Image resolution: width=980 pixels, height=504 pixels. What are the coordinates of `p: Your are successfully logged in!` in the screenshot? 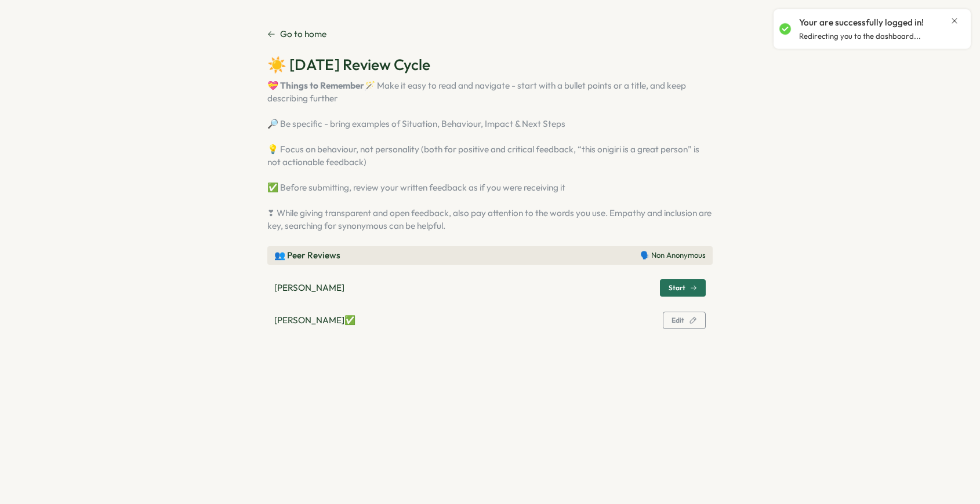 It's located at (861, 23).